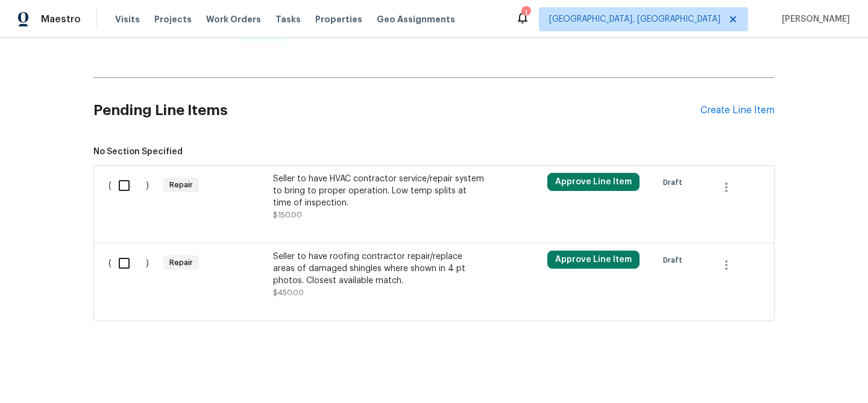 This screenshot has height=403, width=868. What do you see at coordinates (234, 19) in the screenshot?
I see `span: Work Orders` at bounding box center [234, 19].